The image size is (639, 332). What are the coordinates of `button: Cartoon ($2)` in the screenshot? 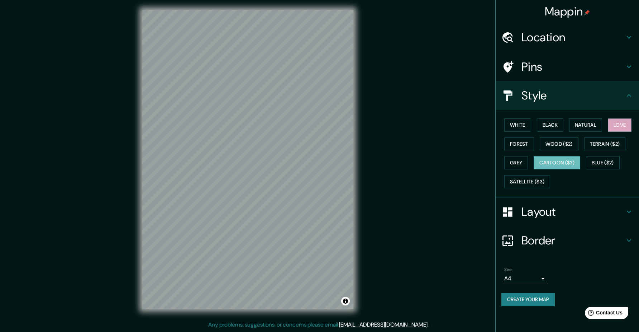 It's located at (557, 162).